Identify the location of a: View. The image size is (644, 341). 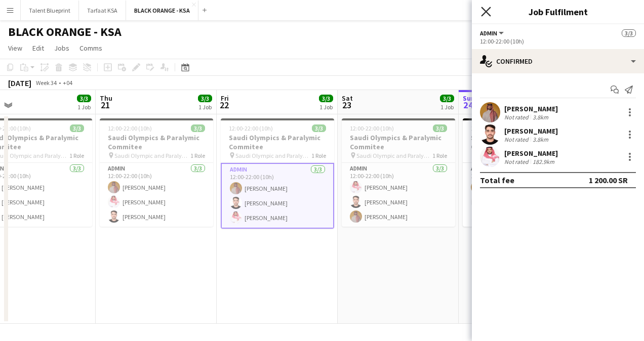
(15, 48).